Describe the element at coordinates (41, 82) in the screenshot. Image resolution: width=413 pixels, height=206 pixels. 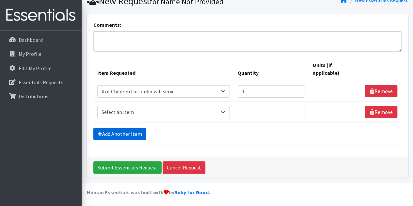
I see `p: Essentials Requests` at that location.